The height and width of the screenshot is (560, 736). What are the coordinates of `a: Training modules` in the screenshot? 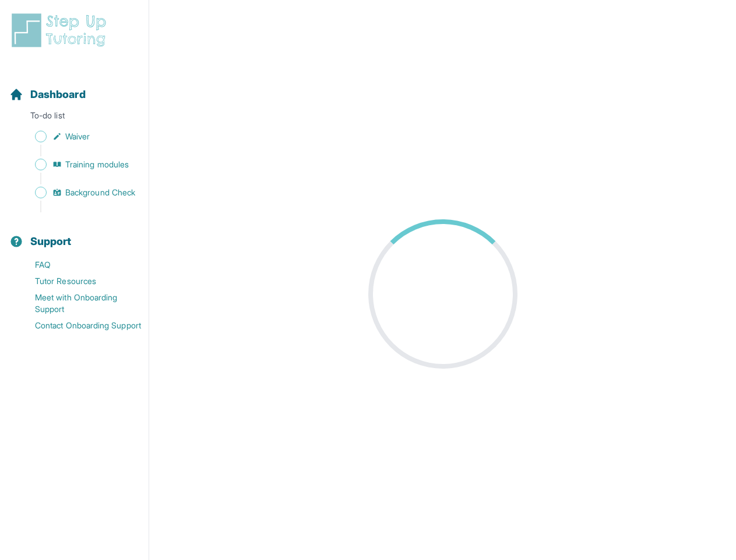 It's located at (79, 165).